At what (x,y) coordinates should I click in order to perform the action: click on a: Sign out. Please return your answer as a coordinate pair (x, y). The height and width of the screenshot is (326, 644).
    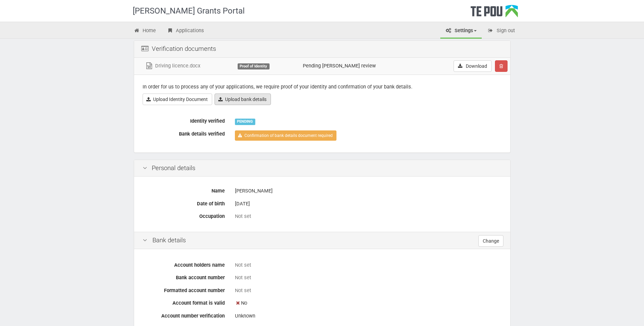
    Looking at the image, I should click on (501, 31).